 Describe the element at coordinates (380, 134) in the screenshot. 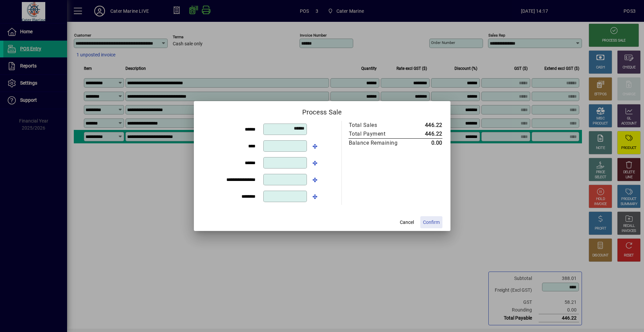

I see `td: Total Payment` at that location.